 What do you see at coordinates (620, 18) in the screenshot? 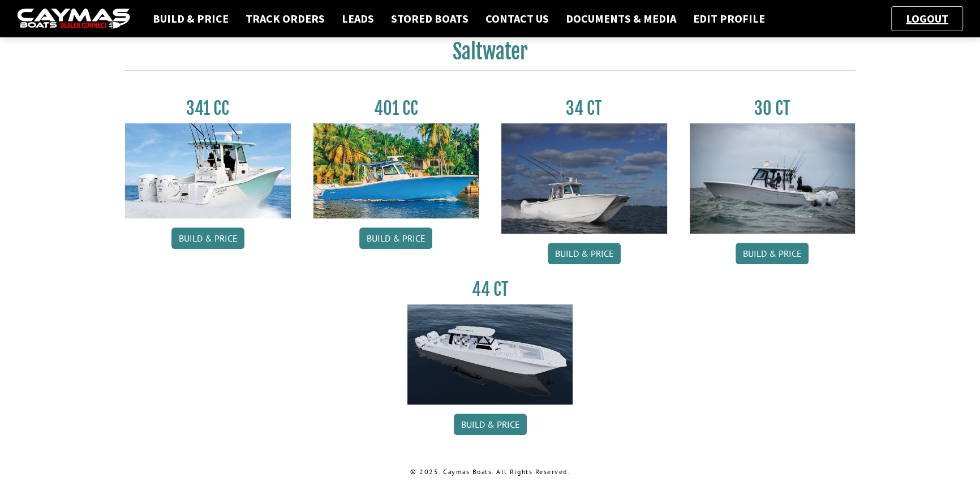
I see `a: Documents & Media` at bounding box center [620, 18].